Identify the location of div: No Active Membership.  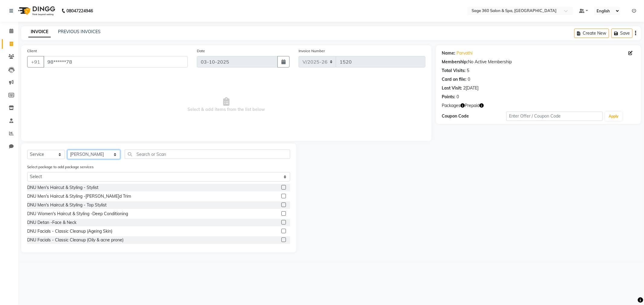
(538, 62).